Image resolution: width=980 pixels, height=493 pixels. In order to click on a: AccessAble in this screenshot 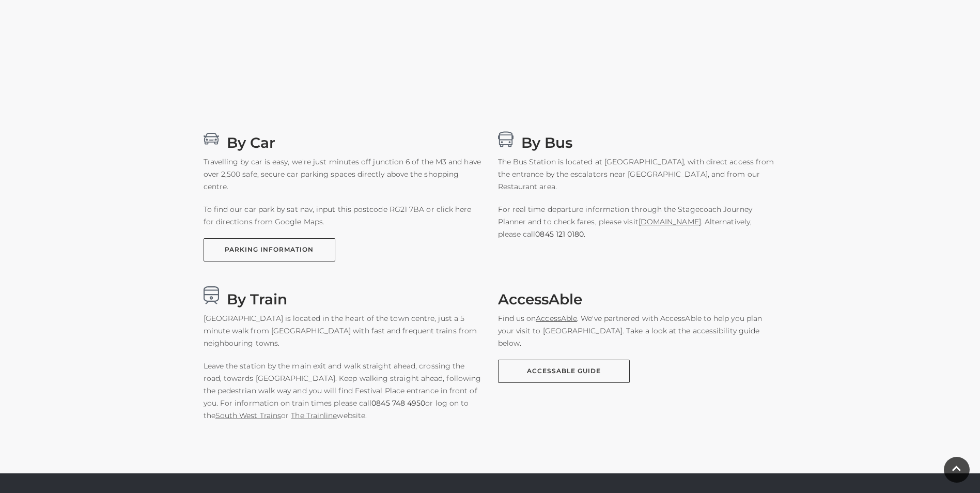, I will do `click(557, 318)`.